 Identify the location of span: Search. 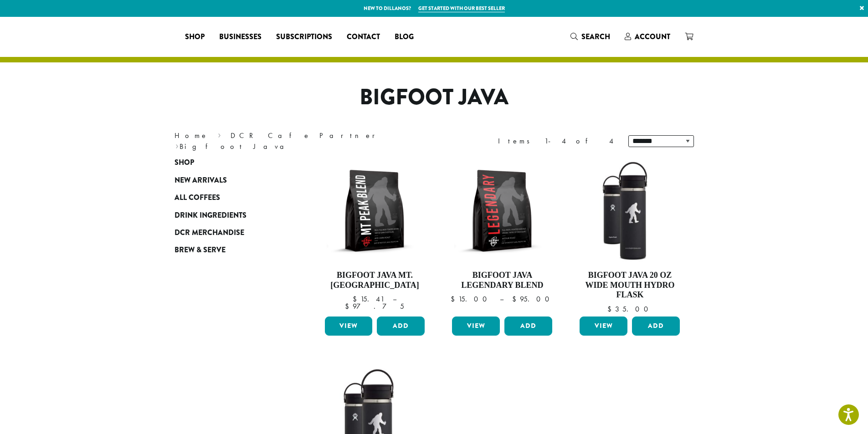
(596, 36).